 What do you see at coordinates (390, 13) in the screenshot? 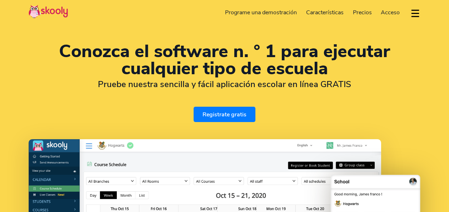
I see `a: Acceso` at bounding box center [390, 13].